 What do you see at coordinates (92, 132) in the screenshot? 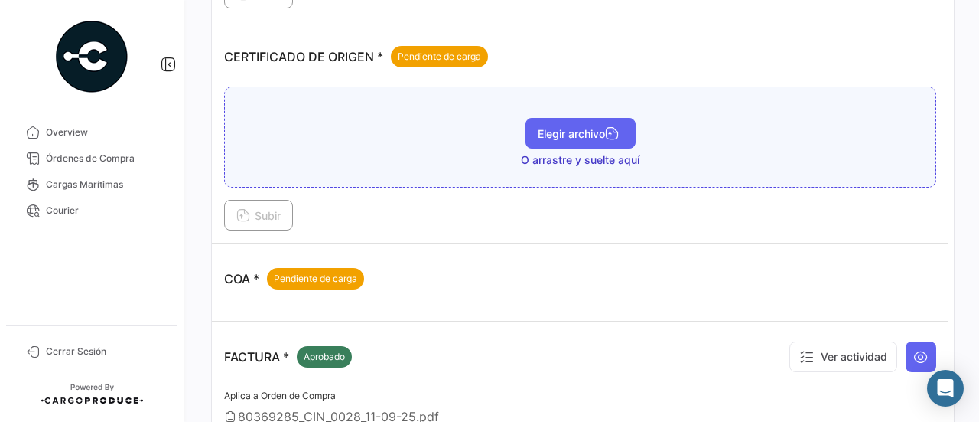
I see `a: Overview` at bounding box center [92, 132].